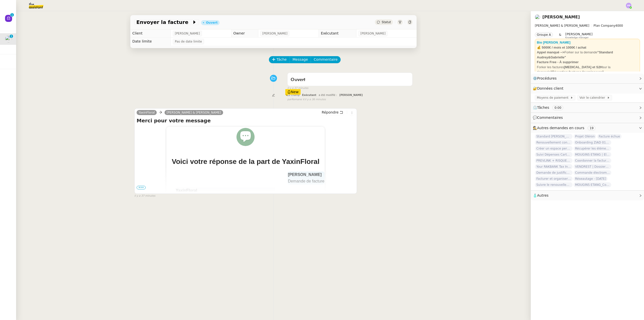 The height and width of the screenshot is (320, 644). What do you see at coordinates (592, 166) in the screenshot?
I see `span: VENDREST | Dossiers Drive - SCI Gabrielle` at bounding box center [592, 166].